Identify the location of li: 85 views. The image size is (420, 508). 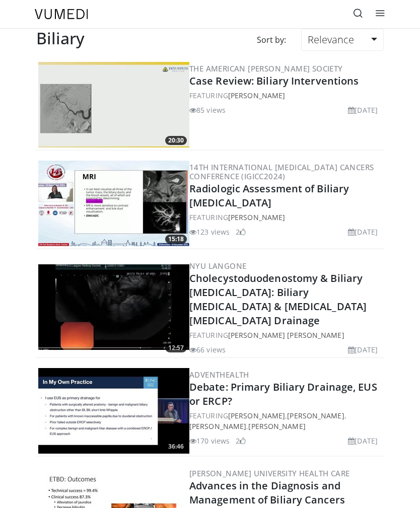
(207, 109).